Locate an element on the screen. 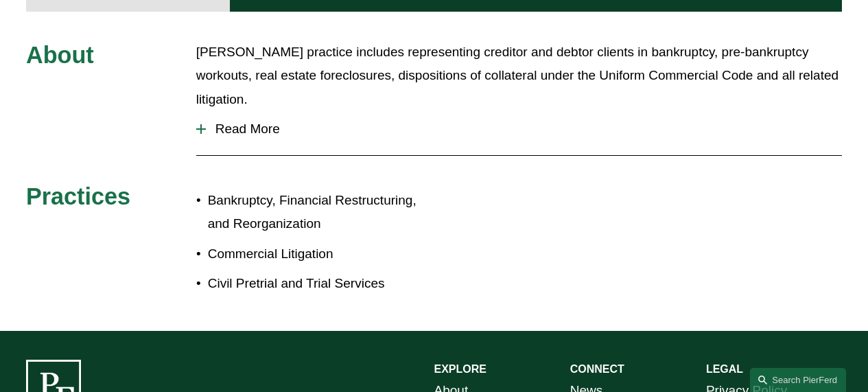 The image size is (868, 392). p: Bankruptcy, Financial Restructuring, and Reorganization is located at coordinates (321, 212).